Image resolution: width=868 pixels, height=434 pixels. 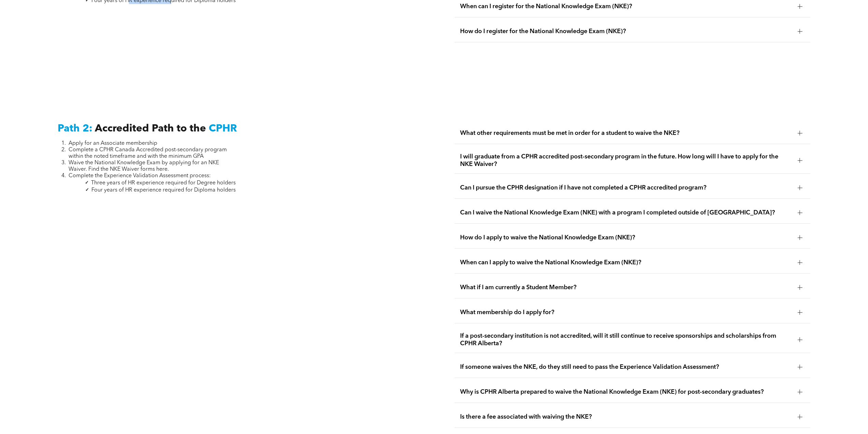 What do you see at coordinates (626, 340) in the screenshot?
I see `span: If a post-secondary institution is not accredited, will it still continue to receive sponsorships...` at bounding box center [626, 340].